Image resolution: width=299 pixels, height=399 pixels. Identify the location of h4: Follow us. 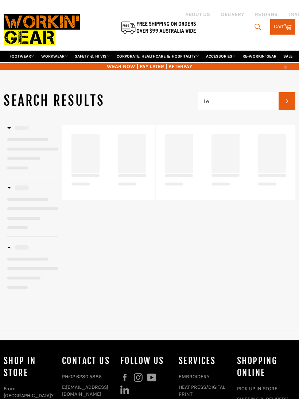
(146, 361).